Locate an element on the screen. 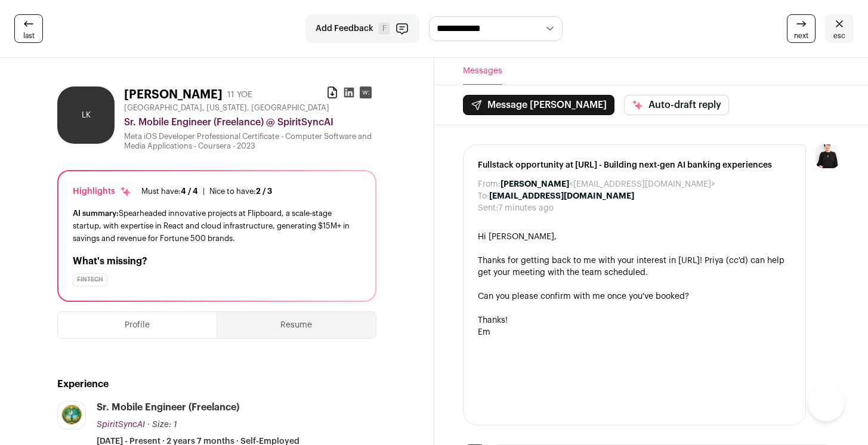  span: F is located at coordinates (384, 28).